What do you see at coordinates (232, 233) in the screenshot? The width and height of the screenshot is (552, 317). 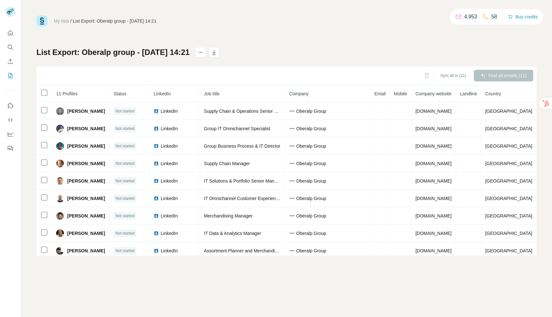 I see `span: IT Data & Analytics Manager` at bounding box center [232, 233].